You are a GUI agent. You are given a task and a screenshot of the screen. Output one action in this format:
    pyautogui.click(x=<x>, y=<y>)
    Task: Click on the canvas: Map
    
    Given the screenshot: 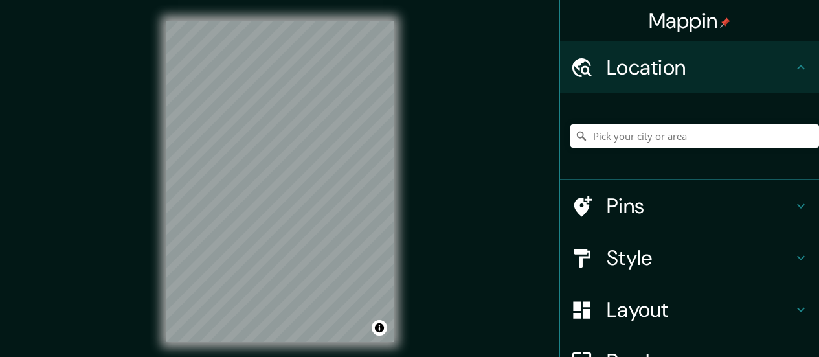 What is the action you would take?
    pyautogui.click(x=280, y=181)
    